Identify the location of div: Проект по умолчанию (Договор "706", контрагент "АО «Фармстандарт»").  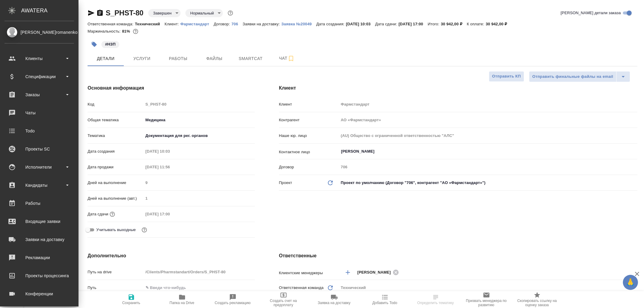
(488, 183).